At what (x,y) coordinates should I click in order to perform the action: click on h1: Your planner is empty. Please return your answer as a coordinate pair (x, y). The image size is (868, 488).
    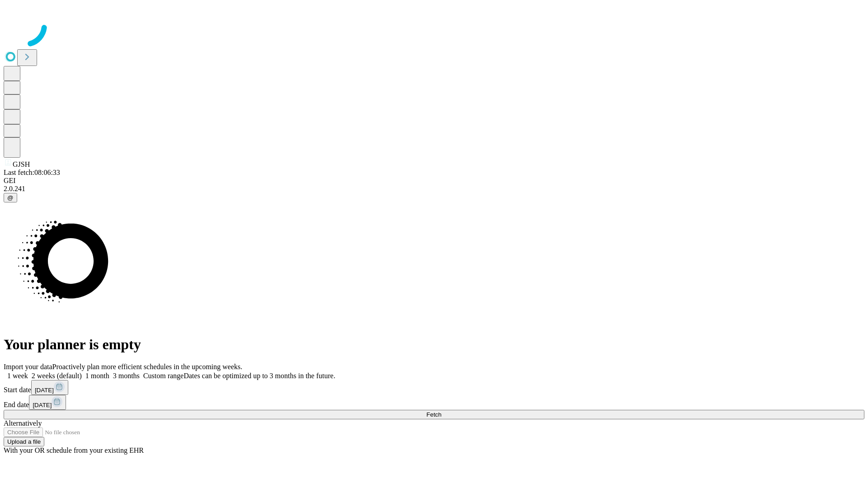
    Looking at the image, I should click on (434, 344).